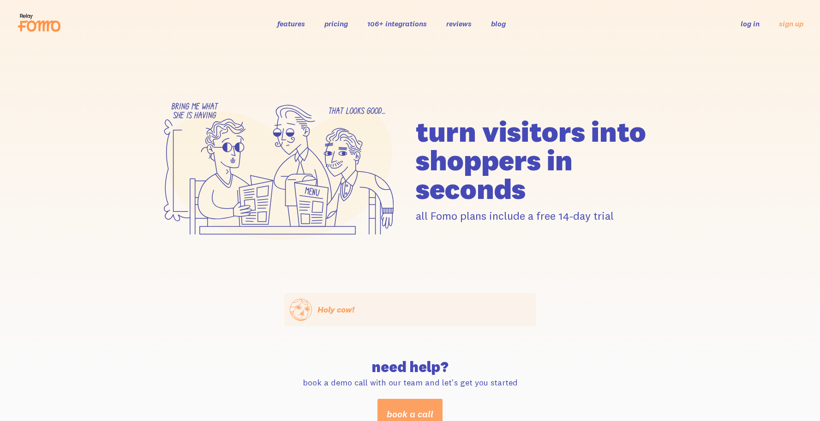 The width and height of the screenshot is (820, 421). Describe the element at coordinates (336, 24) in the screenshot. I see `a: pricing` at that location.